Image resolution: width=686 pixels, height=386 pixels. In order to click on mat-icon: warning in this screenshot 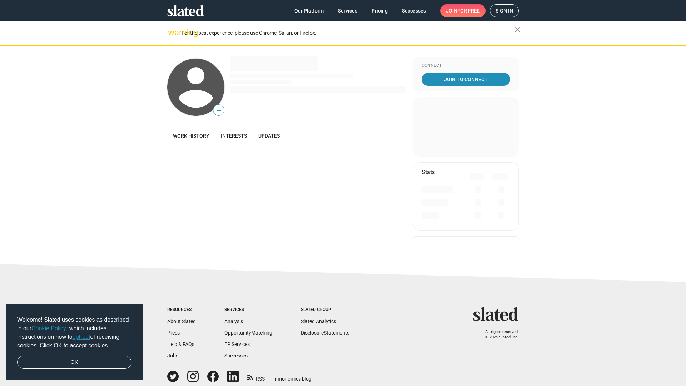, I will do `click(172, 33)`.